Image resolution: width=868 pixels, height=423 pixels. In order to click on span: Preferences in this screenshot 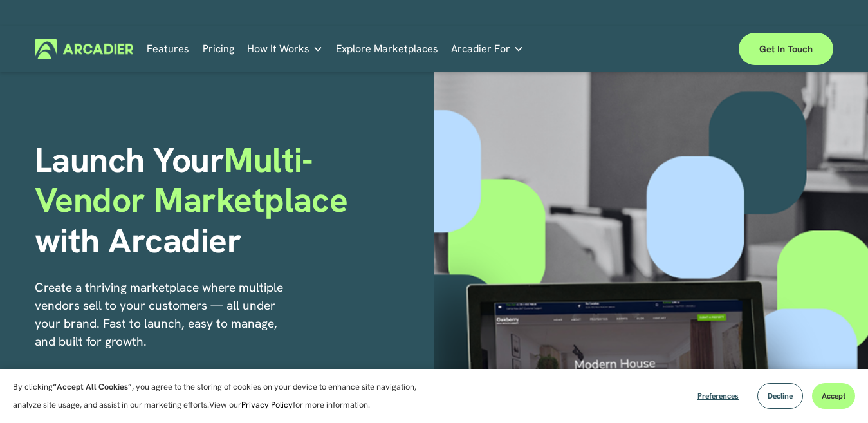, I will do `click(718, 395)`.